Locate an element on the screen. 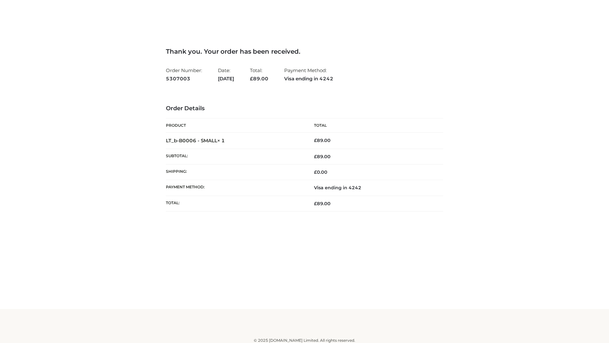  th: Subtotal: is located at coordinates (235, 156).